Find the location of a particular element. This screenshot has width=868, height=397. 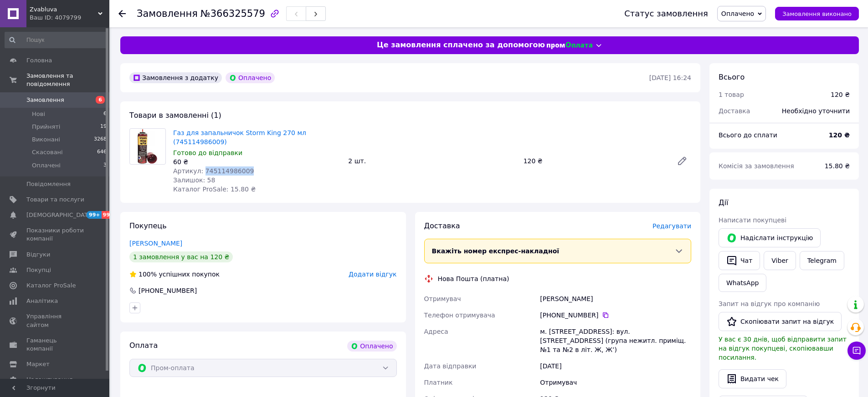

div: Замовлення з додатку is located at coordinates (176, 77).